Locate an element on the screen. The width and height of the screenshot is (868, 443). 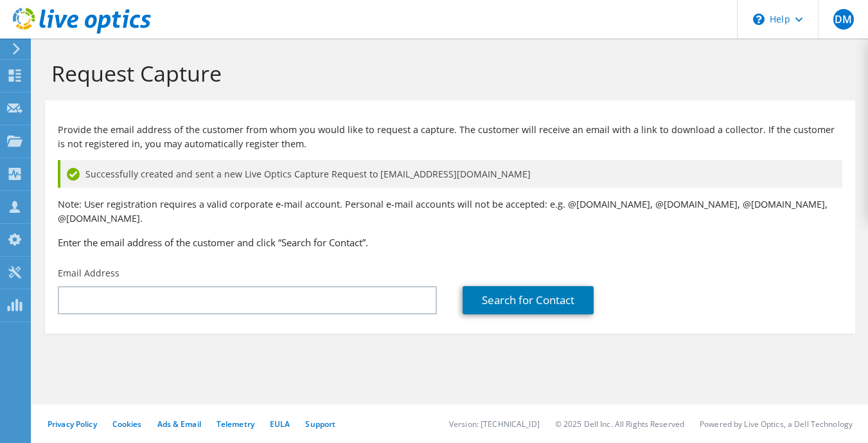
a: Cookies is located at coordinates (127, 424).